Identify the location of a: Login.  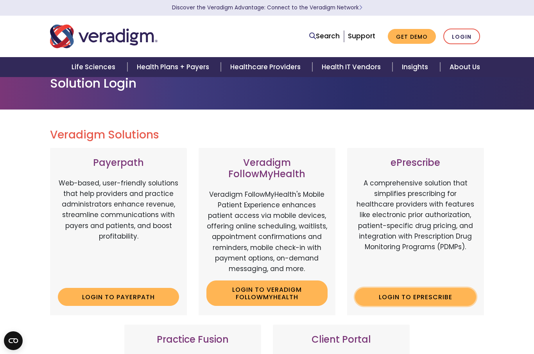
(462, 36).